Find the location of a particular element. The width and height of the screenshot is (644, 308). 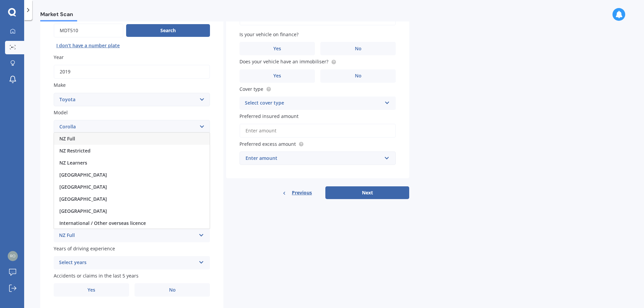

button: Next is located at coordinates (367, 193).